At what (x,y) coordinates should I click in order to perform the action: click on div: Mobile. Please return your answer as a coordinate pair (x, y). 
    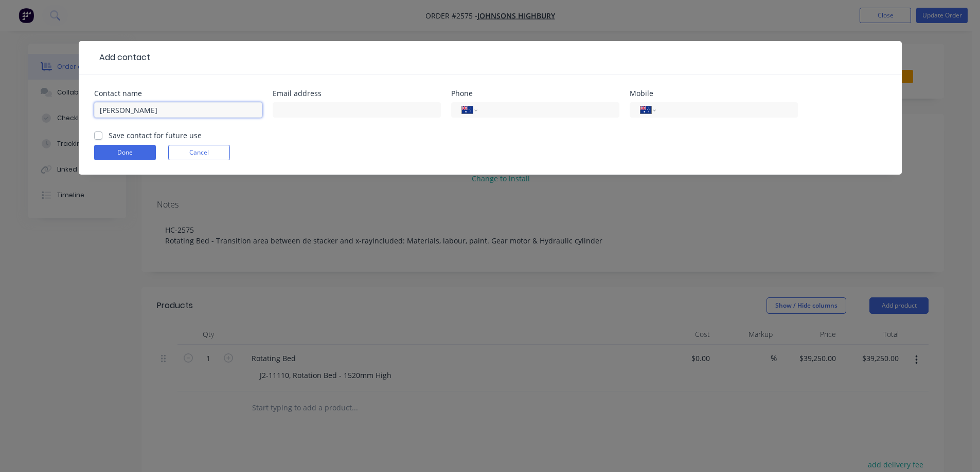
    Looking at the image, I should click on (714, 93).